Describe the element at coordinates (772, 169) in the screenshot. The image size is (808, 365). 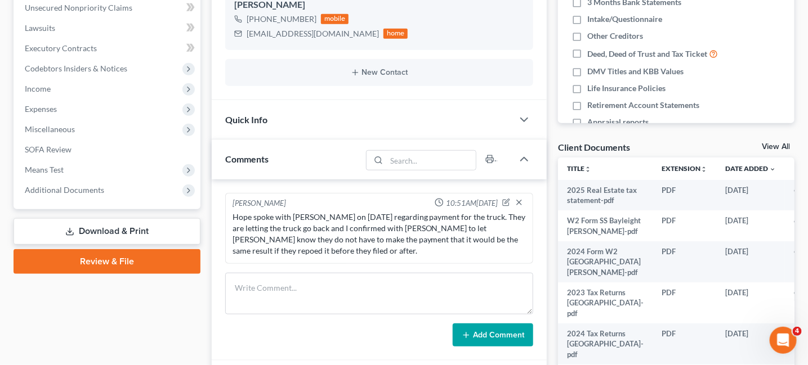
I see `i: expand_more` at that location.